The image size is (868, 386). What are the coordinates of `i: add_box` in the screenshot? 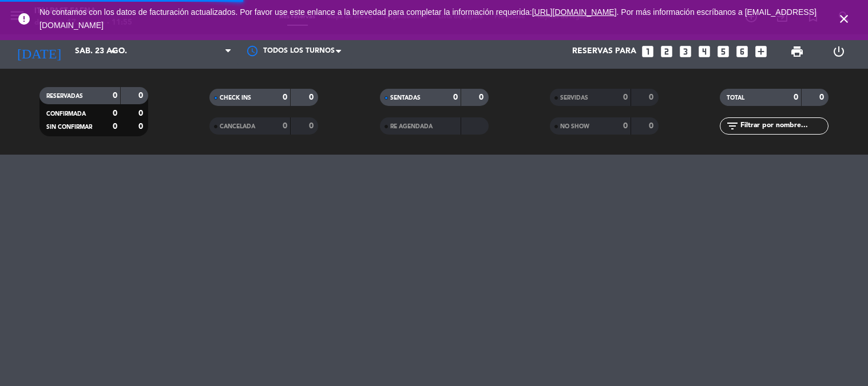 It's located at (761, 52).